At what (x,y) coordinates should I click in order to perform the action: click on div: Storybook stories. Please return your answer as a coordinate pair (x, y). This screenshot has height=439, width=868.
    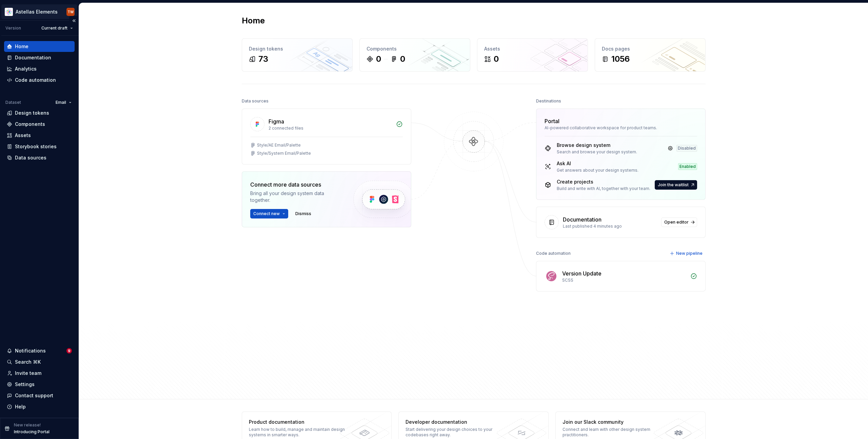
    Looking at the image, I should click on (35, 146).